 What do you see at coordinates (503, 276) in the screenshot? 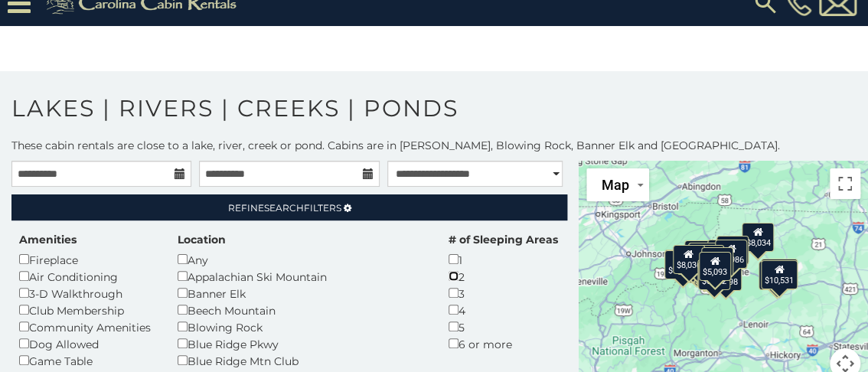
I see `div: 2` at bounding box center [503, 276].